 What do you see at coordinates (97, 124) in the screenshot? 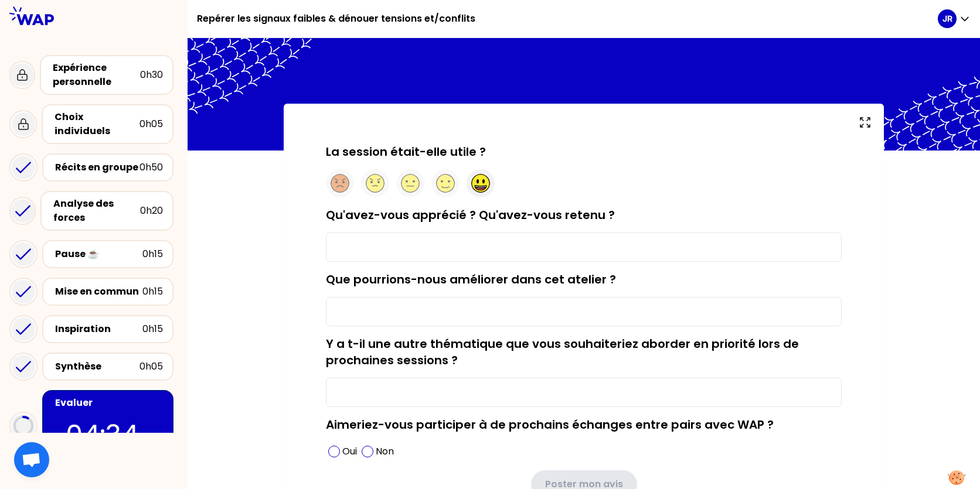
I see `div: Choix individuels` at bounding box center [97, 124].